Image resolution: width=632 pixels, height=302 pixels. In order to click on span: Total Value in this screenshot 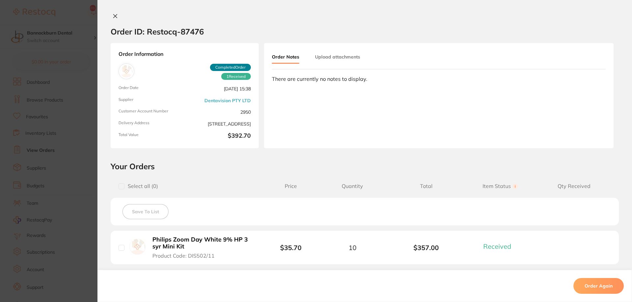, I will do `click(150, 137)`.